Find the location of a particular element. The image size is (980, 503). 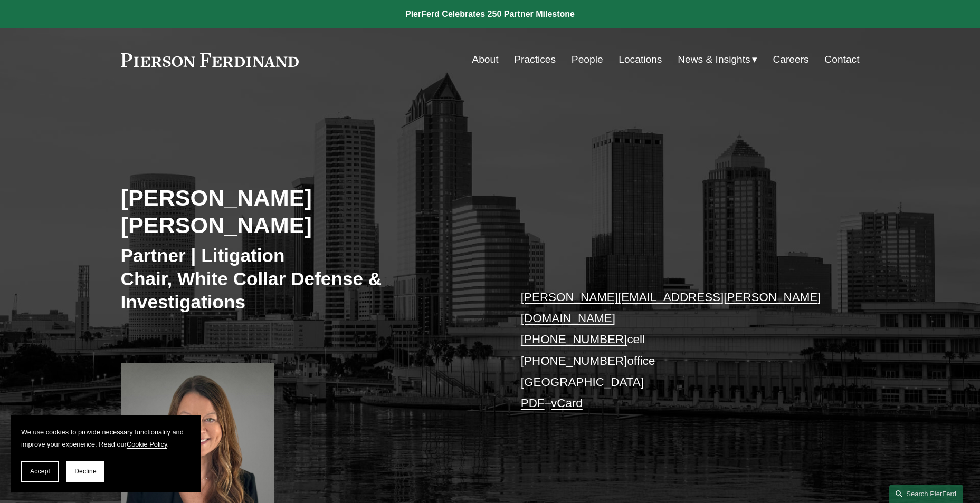

span: News & Insights is located at coordinates (714, 60).